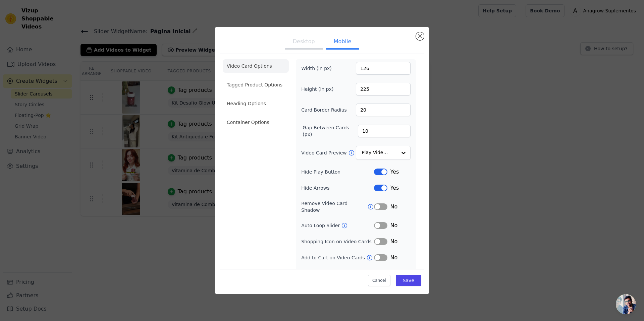 The height and width of the screenshot is (321, 644). I want to click on label: Add to Cart on Video Cards, so click(334, 258).